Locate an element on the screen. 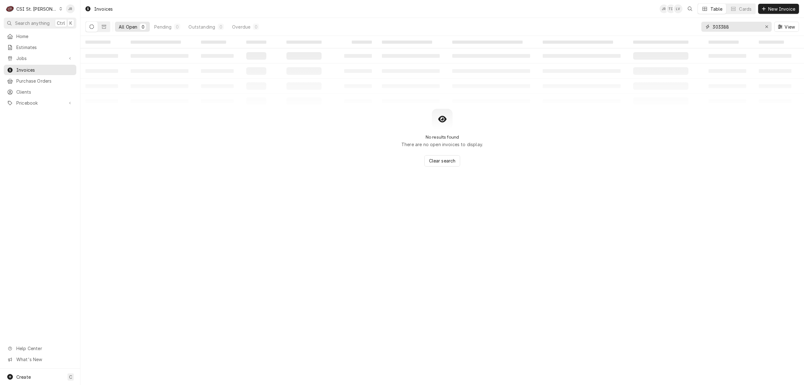 The height and width of the screenshot is (385, 804). div: All Open is located at coordinates (128, 27).